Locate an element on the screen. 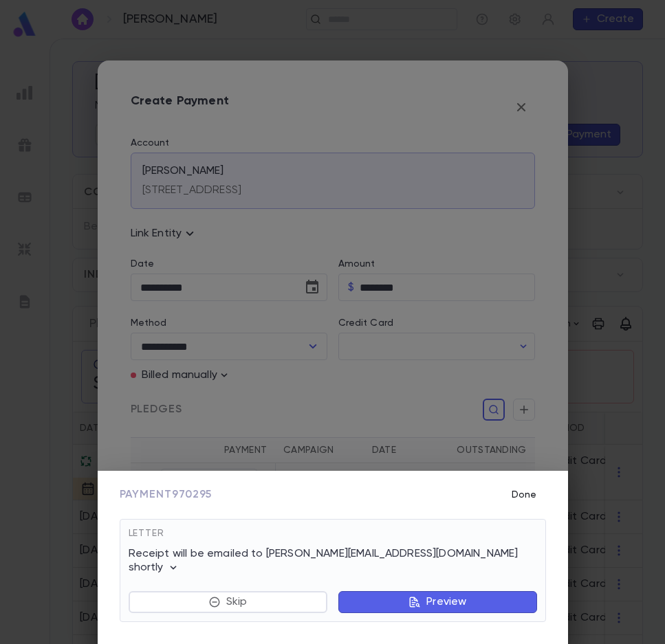  button: Done is located at coordinates (524, 495).